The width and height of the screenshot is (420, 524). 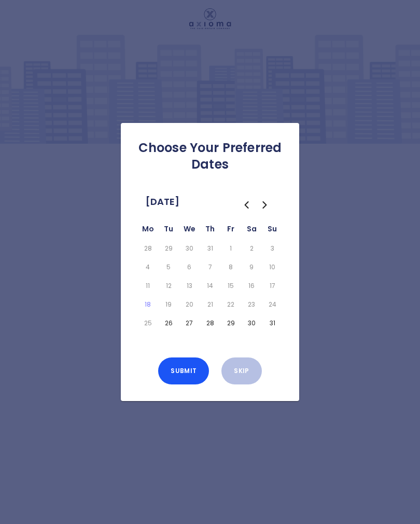 What do you see at coordinates (251, 231) in the screenshot?
I see `th: Saturday` at bounding box center [251, 231].